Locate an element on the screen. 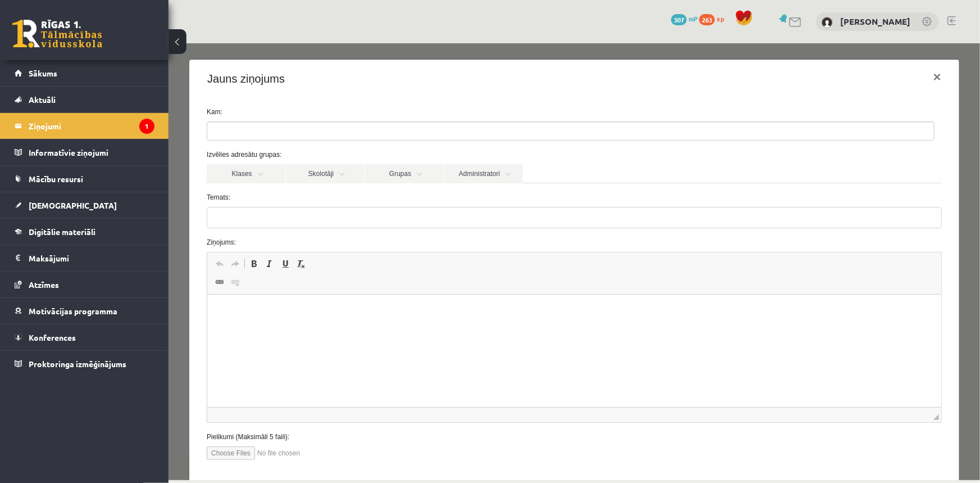 The height and width of the screenshot is (483, 980). a: Sākums is located at coordinates (84, 73).